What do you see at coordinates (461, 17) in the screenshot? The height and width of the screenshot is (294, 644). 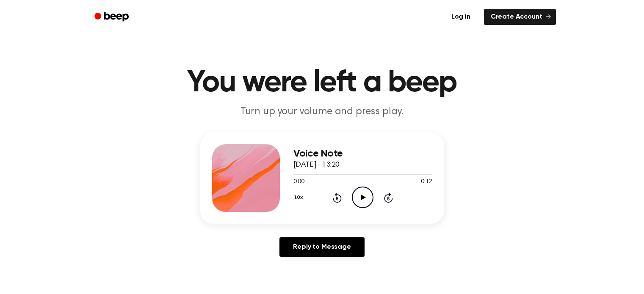 I see `a: Log in` at bounding box center [461, 17].